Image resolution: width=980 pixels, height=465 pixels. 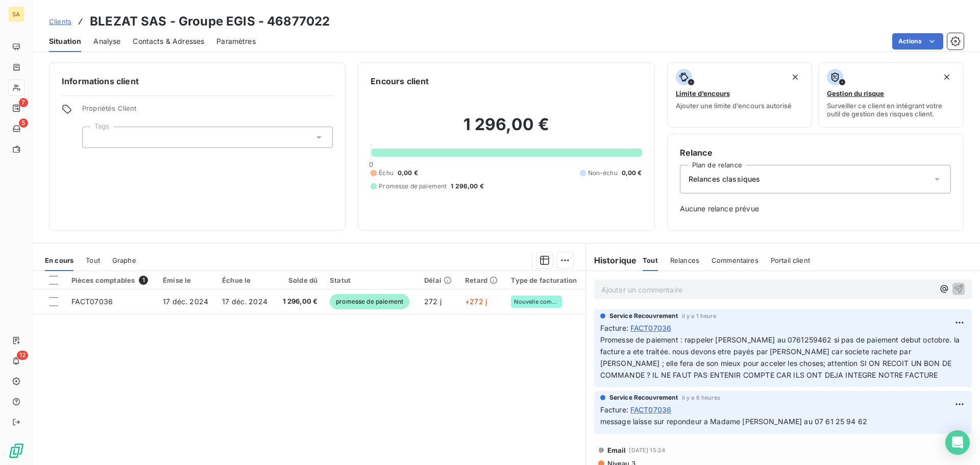 I want to click on h6: Relance, so click(x=815, y=152).